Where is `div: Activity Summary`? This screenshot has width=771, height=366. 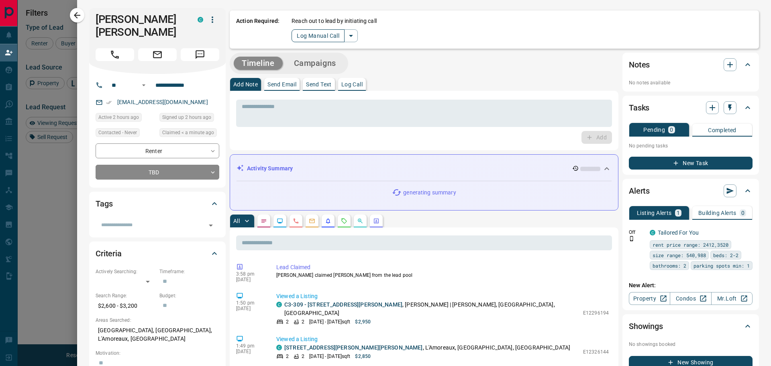
div: Activity Summary is located at coordinates (424, 168).